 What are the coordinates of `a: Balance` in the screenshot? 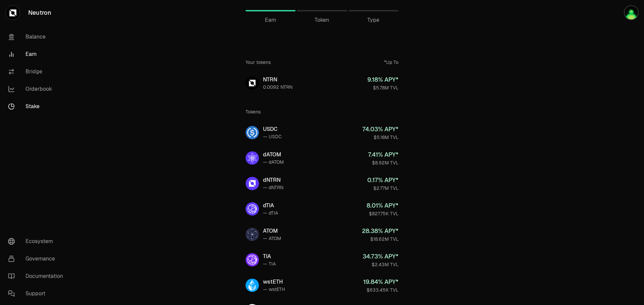 It's located at (37, 37).